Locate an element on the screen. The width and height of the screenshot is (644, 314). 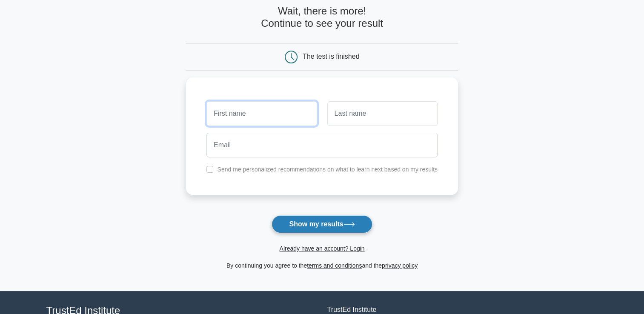
input: Email is located at coordinates (322, 145).